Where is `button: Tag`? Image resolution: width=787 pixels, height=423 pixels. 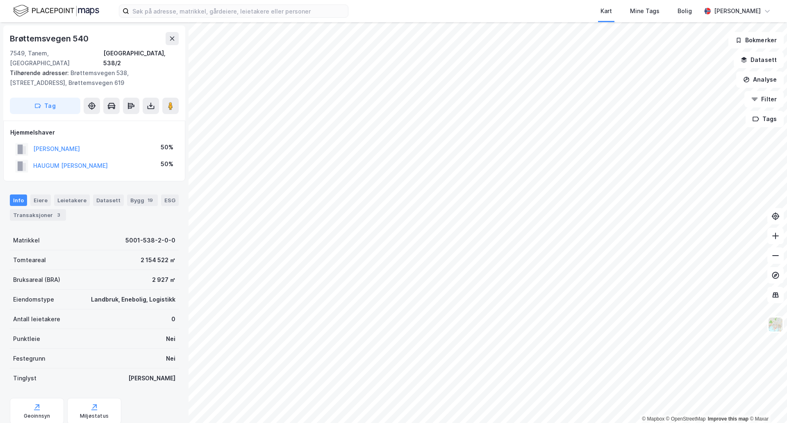 button: Tag is located at coordinates (45, 106).